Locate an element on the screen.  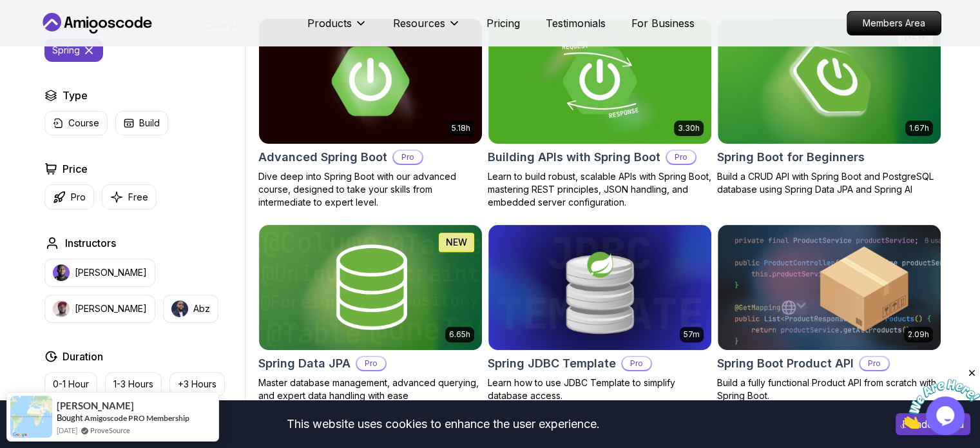
button: 0-1 Hour is located at coordinates (71, 384).